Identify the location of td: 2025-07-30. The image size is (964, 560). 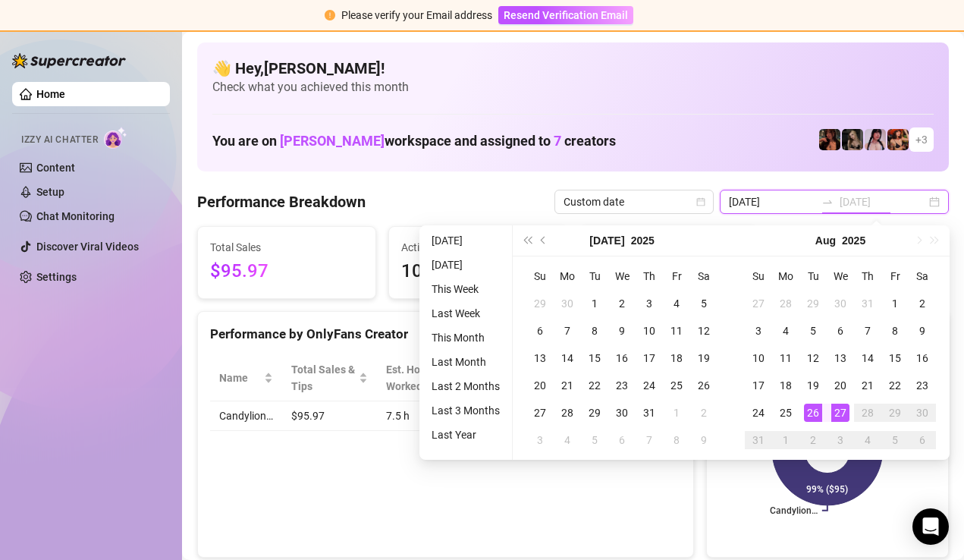
(622, 412).